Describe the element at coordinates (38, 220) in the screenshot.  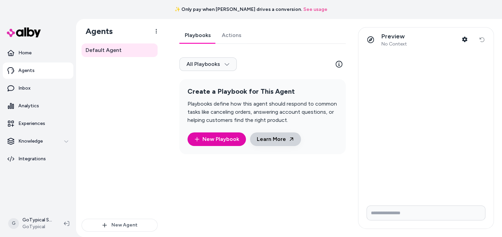
I see `p: GoTypical Shopify` at that location.